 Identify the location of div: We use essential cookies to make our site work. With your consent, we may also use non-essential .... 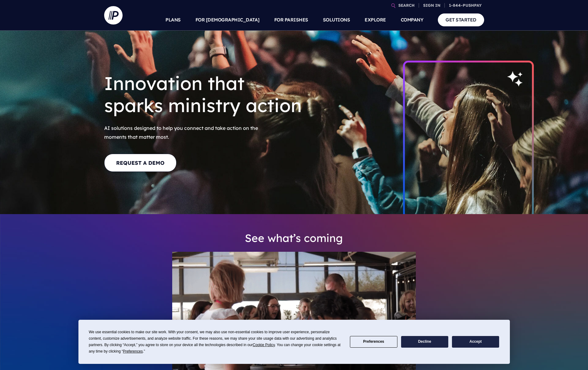
(215, 342).